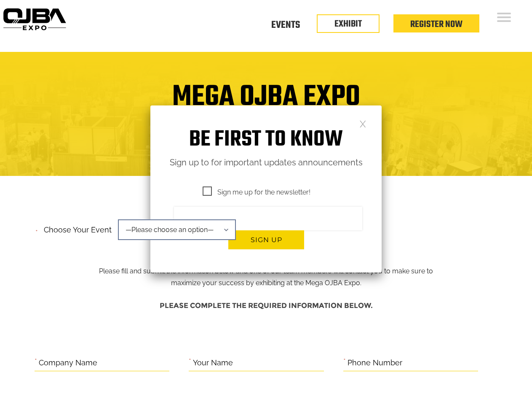  I want to click on h4: Please complete the required information below., so click(266, 305).